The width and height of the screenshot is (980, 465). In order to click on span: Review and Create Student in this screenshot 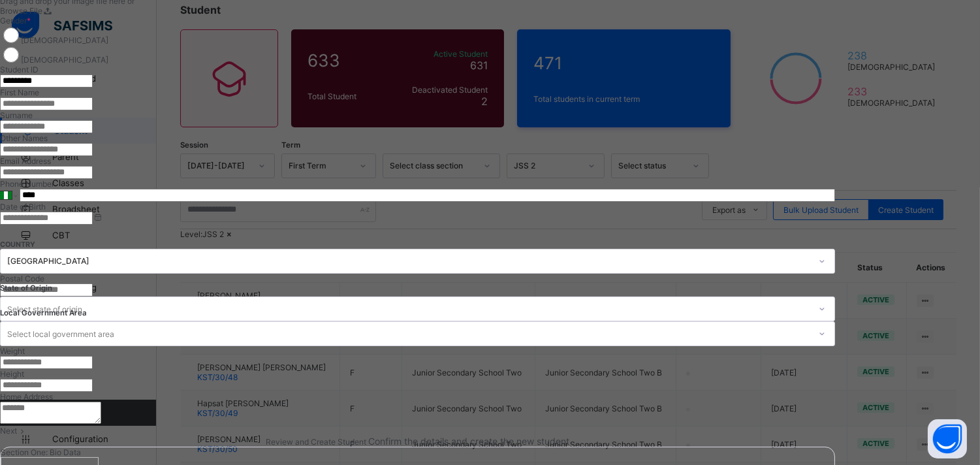, I will do `click(316, 441)`.